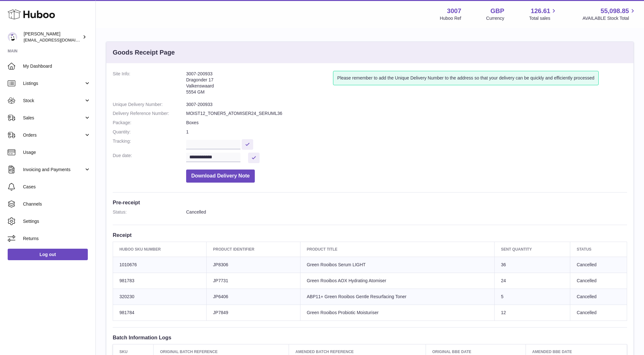 This screenshot has height=355, width=644. I want to click on td: Green Rooibos Probiotic Moisturiser, so click(397, 312).